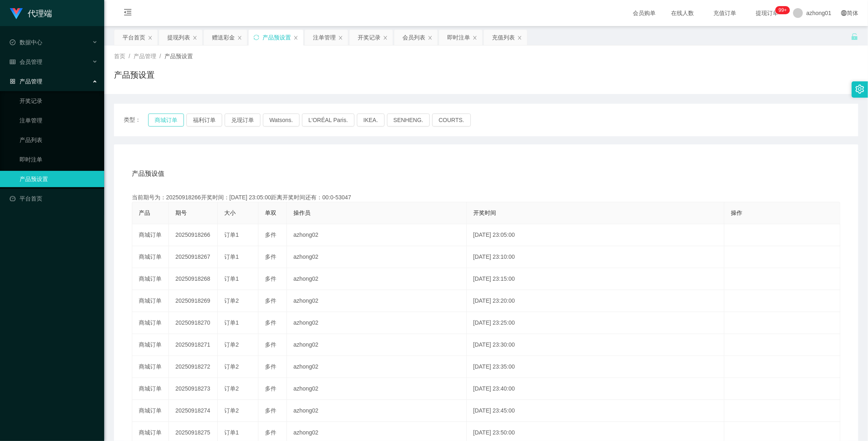 The image size is (868, 441). I want to click on span: 产品, so click(144, 213).